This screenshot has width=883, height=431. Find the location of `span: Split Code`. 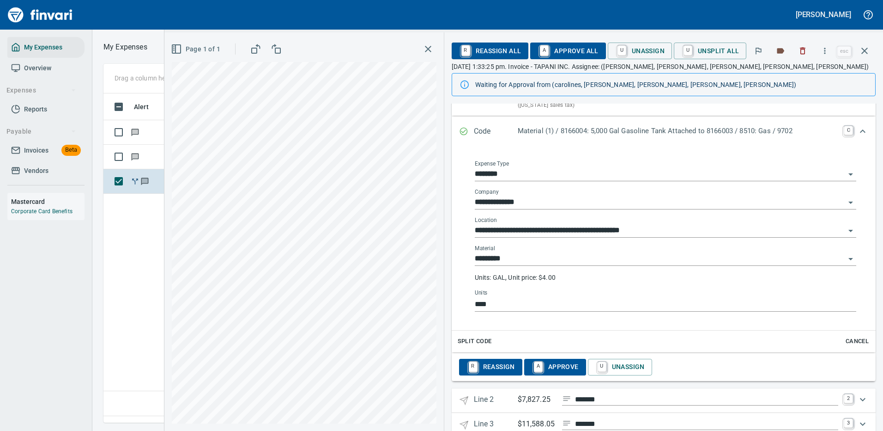

span: Split Code is located at coordinates (475, 341).